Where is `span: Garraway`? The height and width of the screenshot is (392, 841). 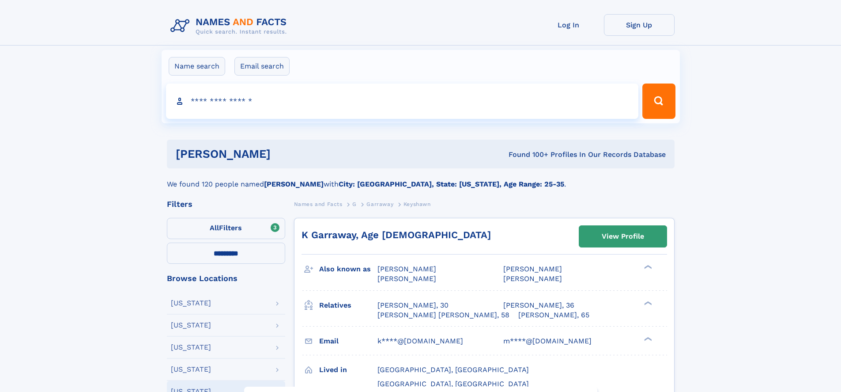 span: Garraway is located at coordinates (380, 204).